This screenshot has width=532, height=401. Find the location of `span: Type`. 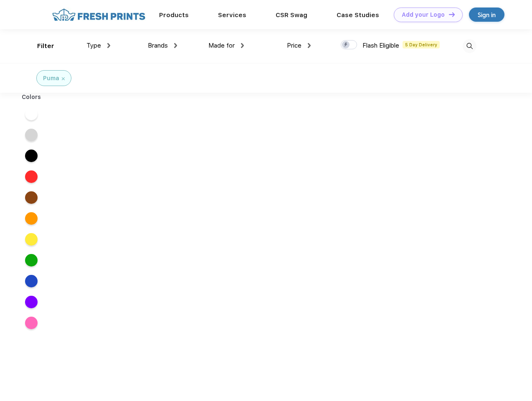

span: Type is located at coordinates (93, 45).